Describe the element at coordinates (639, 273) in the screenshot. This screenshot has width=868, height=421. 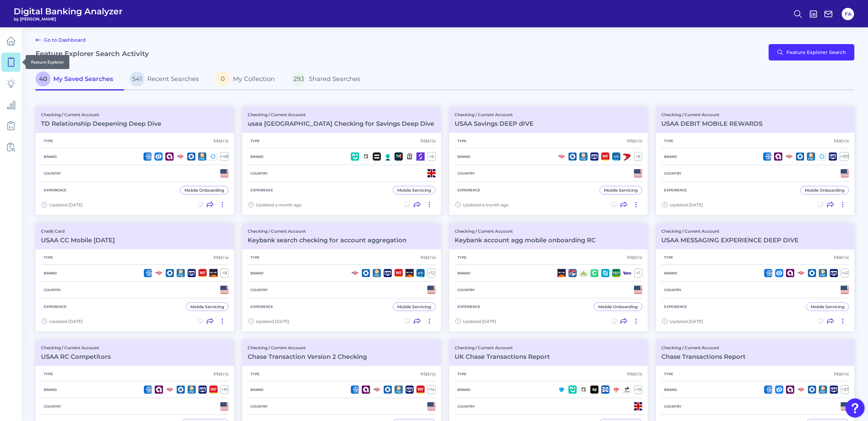
I see `div: + 1` at that location.